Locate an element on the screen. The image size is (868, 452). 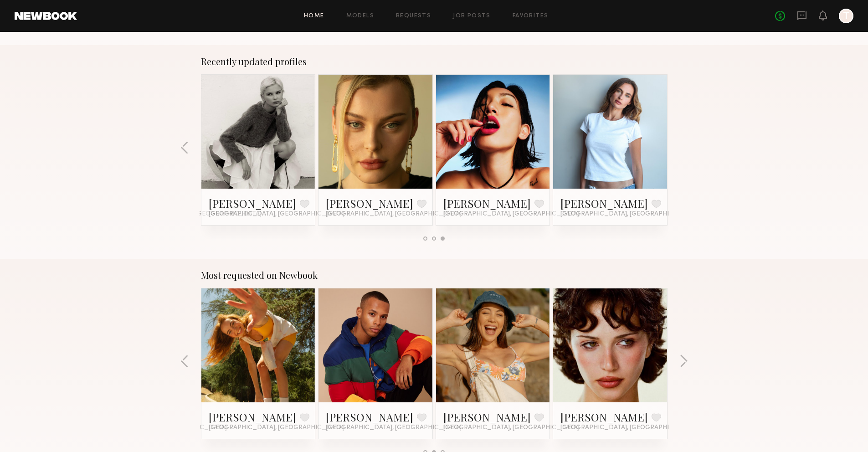
a: Models is located at coordinates (360, 16).